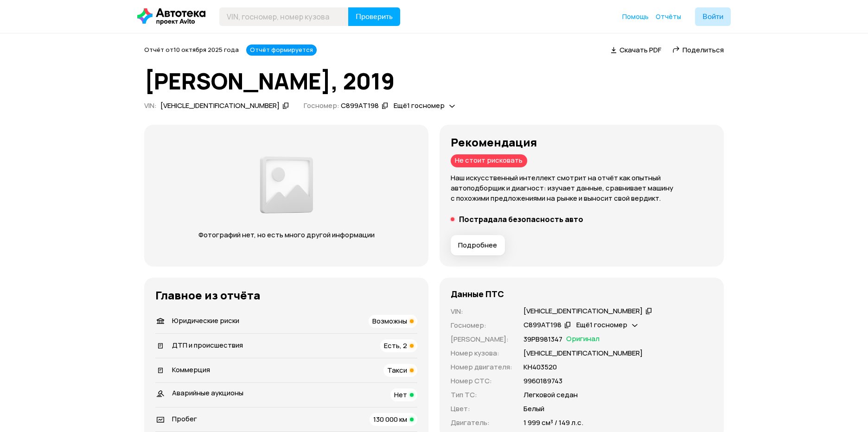 This screenshot has height=432, width=868. Describe the element at coordinates (477, 294) in the screenshot. I see `h4: Данные ПТС` at that location.